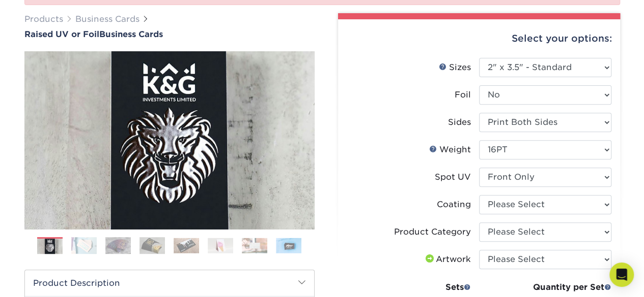 Image resolution: width=644 pixels, height=297 pixels. What do you see at coordinates (61, 34) in the screenshot?
I see `span: Raised UV or Foil` at bounding box center [61, 34].